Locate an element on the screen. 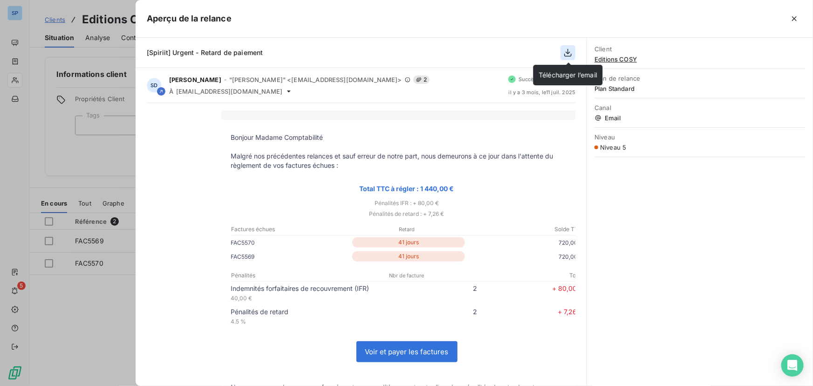 This screenshot has height=386, width=813. p: 4.5 % is located at coordinates (319, 321).